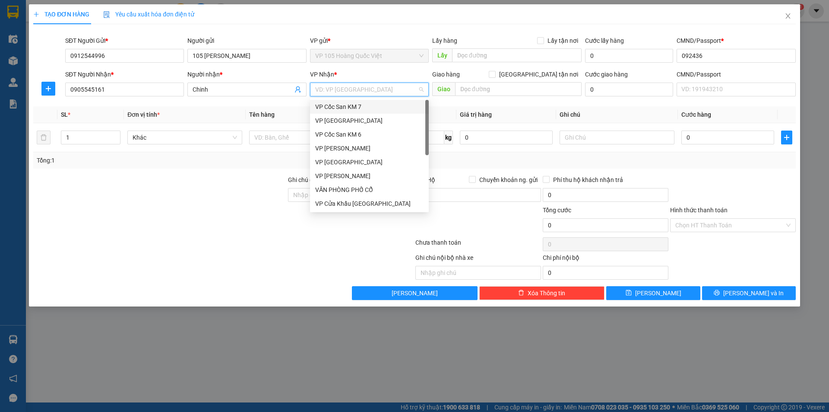 The width and height of the screenshot is (829, 412). Describe the element at coordinates (444, 89) in the screenshot. I see `span: Giao` at that location.